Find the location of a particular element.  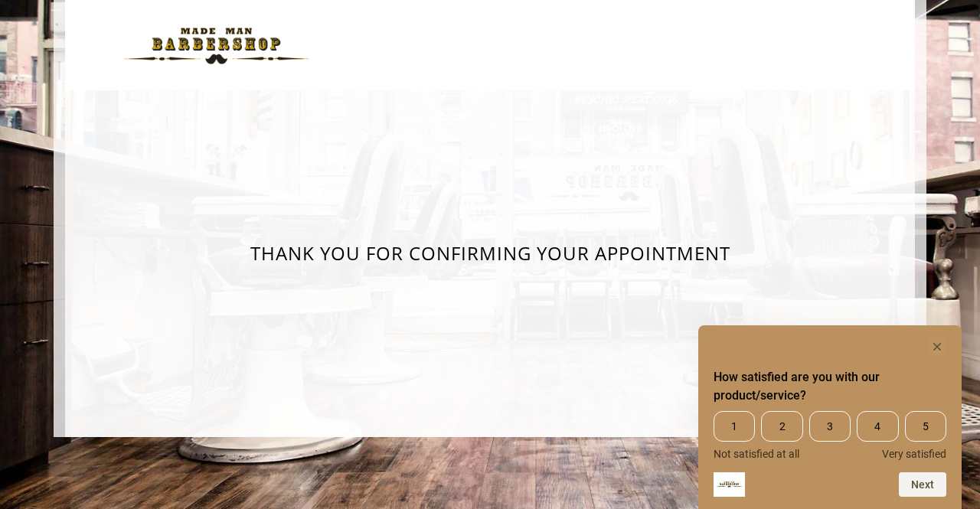

span: 2 is located at coordinates (782, 427).